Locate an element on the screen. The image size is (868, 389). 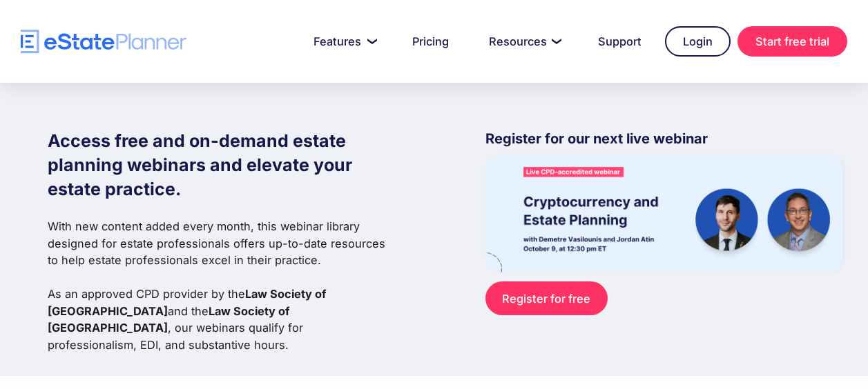
a: home is located at coordinates (104, 41).